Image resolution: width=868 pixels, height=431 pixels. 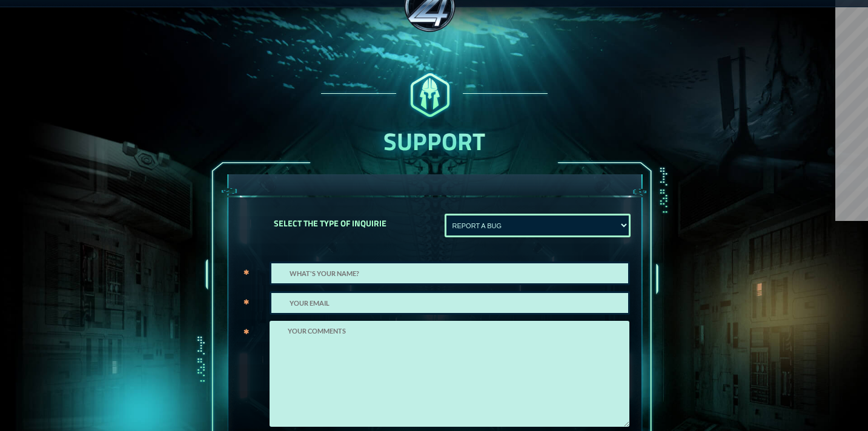 What do you see at coordinates (434, 95) in the screenshot?
I see `img: palace` at bounding box center [434, 95].